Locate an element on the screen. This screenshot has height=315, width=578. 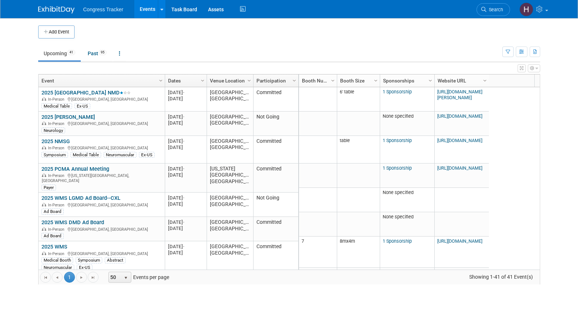
td: 3mx2m is located at coordinates (358, 280).